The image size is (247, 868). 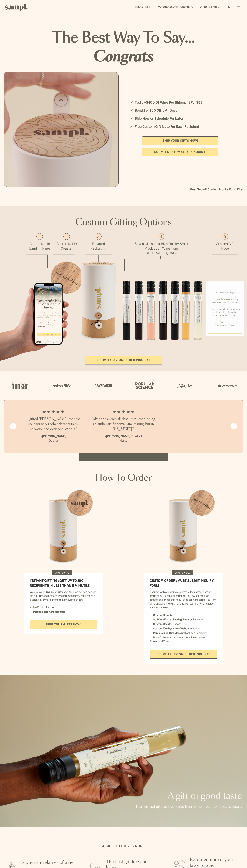 What do you see at coordinates (233, 426) in the screenshot?
I see `button: Next slide` at bounding box center [233, 426].